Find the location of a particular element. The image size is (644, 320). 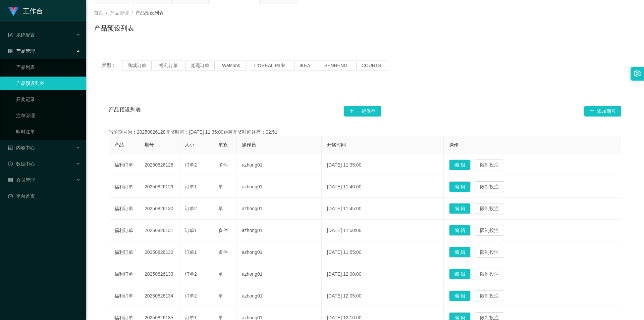

button: COURTS. is located at coordinates (372, 66).